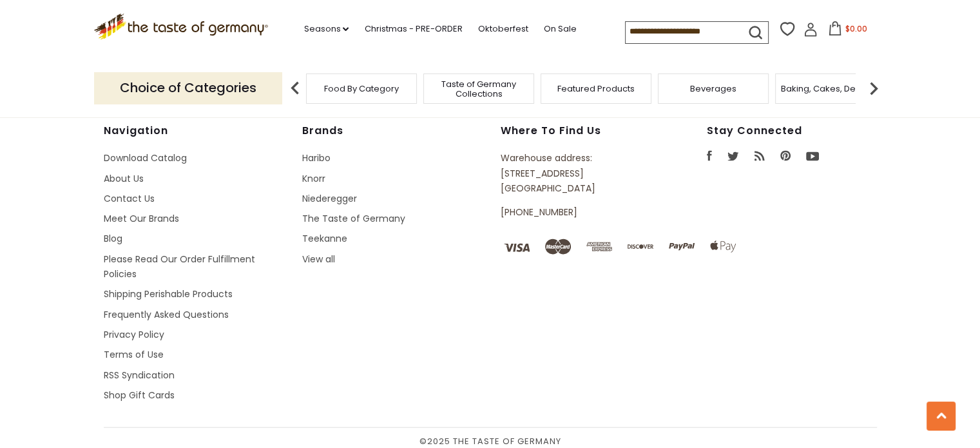 Image resolution: width=980 pixels, height=448 pixels. What do you see at coordinates (792, 131) in the screenshot?
I see `h4: Stay Connected` at bounding box center [792, 131].